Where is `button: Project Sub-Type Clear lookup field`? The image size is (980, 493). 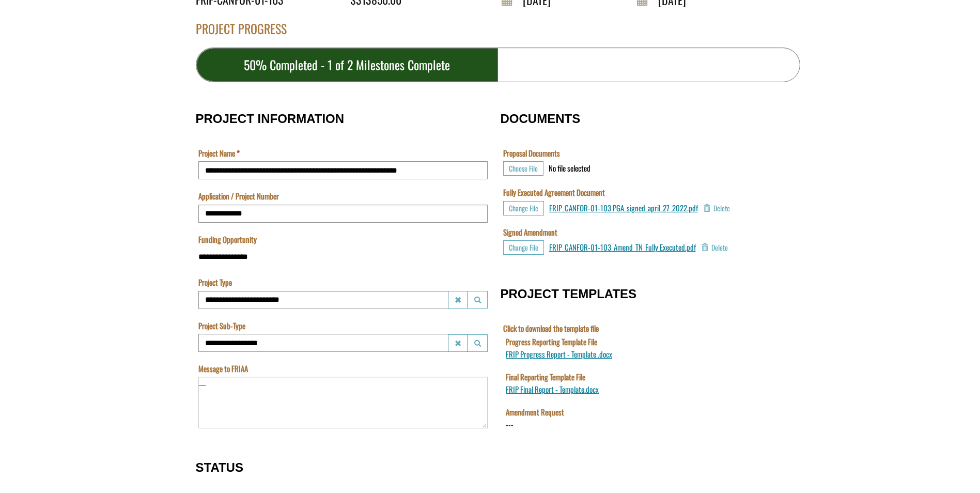
button: Project Sub-Type Clear lookup field is located at coordinates (458, 343).